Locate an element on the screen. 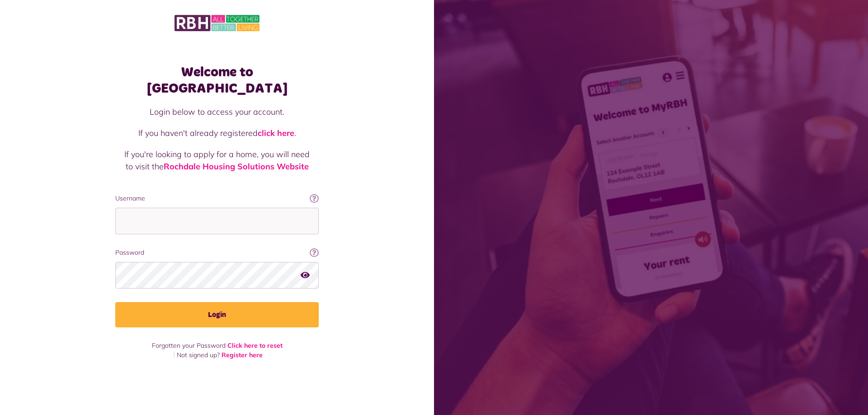 The image size is (868, 415). img: MyRBH is located at coordinates (217, 23).